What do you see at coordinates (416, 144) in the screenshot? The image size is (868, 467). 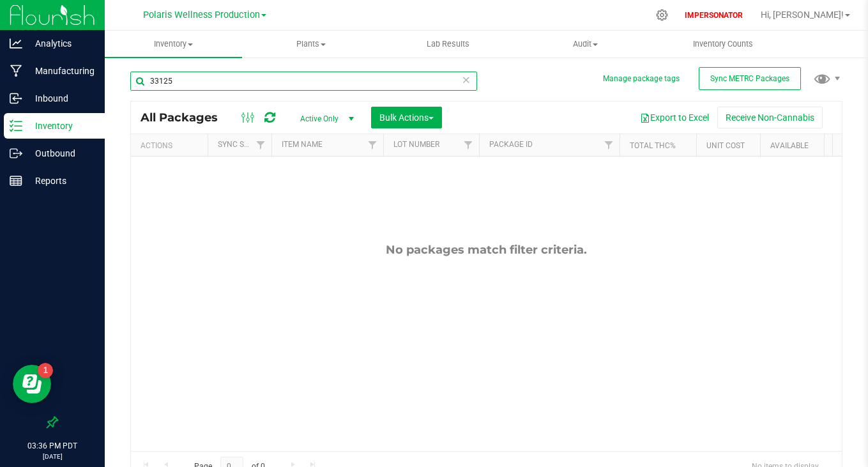 I see `a: Lot Number` at bounding box center [416, 144].